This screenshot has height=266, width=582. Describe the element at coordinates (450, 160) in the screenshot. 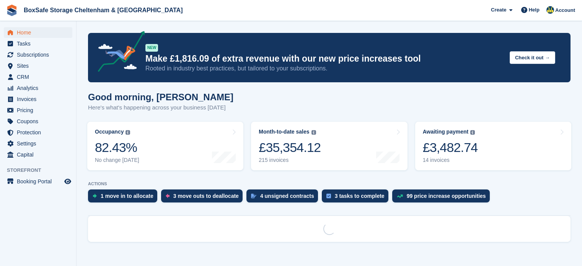

I see `div: 14 invoices` at that location.